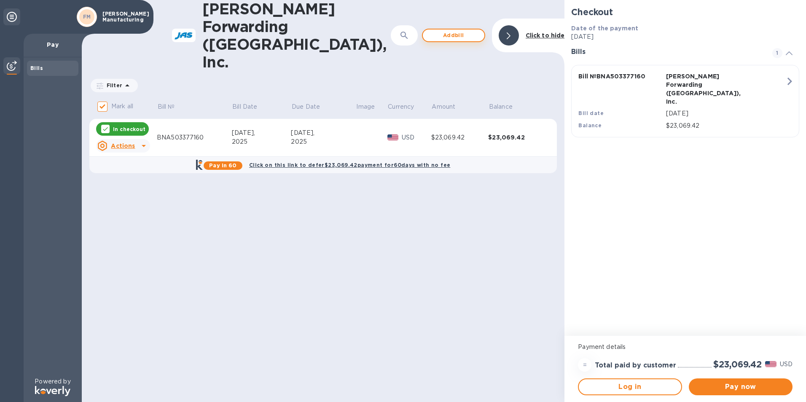 The height and width of the screenshot is (402, 806). I want to click on span: Pay now, so click(740, 387).